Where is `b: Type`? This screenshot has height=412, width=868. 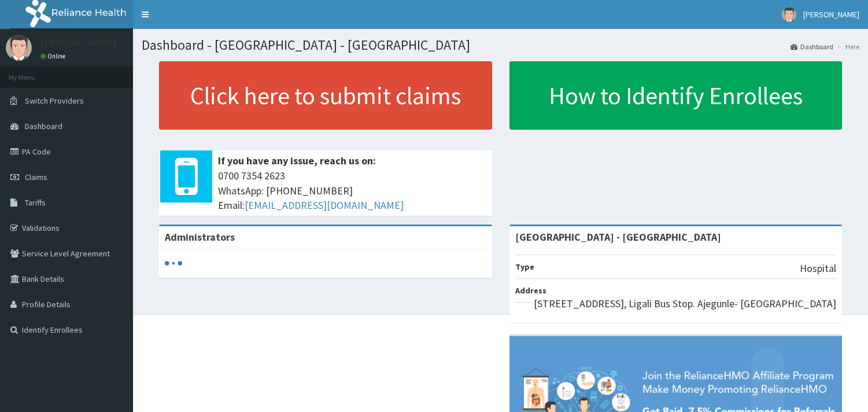 b: Type is located at coordinates (525, 267).